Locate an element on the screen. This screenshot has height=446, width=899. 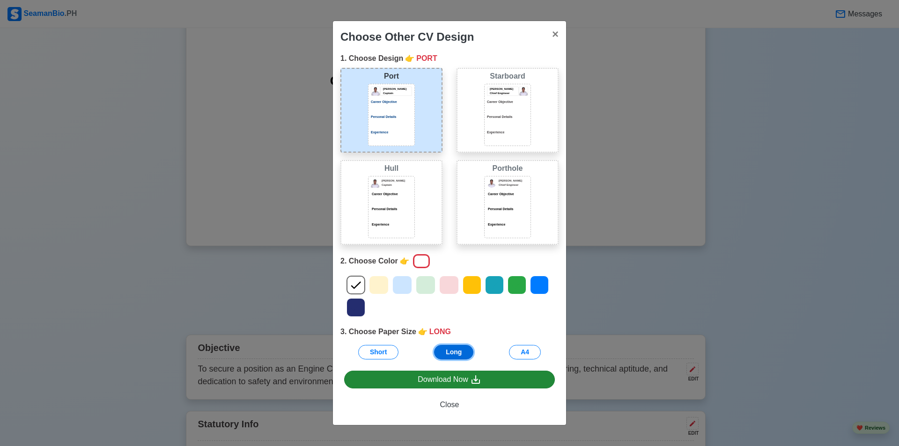
div: Choose Other CV Design is located at coordinates (407, 37).